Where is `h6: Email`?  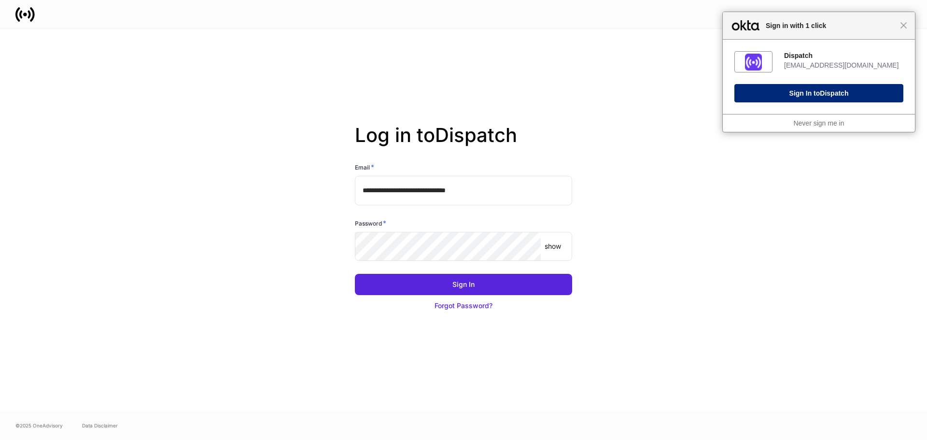 h6: Email is located at coordinates (365, 167).